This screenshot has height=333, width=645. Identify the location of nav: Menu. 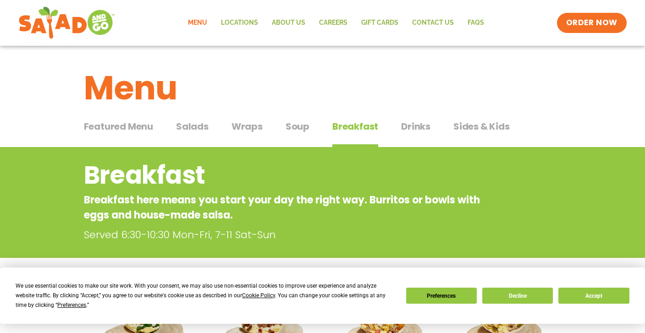
(336, 23).